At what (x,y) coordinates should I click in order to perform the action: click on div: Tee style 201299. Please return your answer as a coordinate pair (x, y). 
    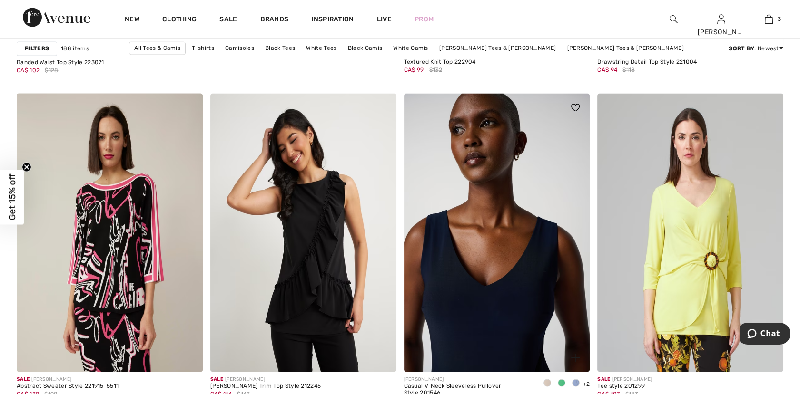
    Looking at the image, I should click on (624, 386).